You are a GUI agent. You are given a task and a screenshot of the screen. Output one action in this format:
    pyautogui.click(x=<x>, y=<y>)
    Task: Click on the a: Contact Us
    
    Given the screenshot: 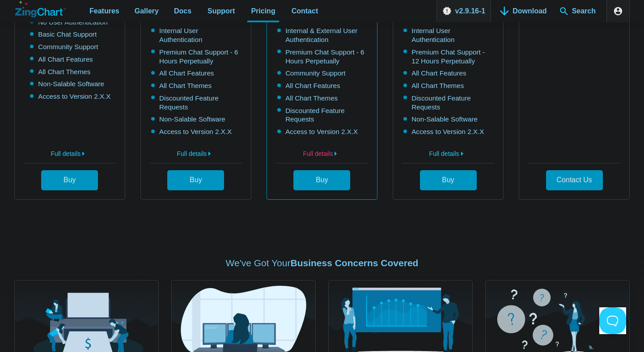 What is the action you would take?
    pyautogui.click(x=575, y=180)
    